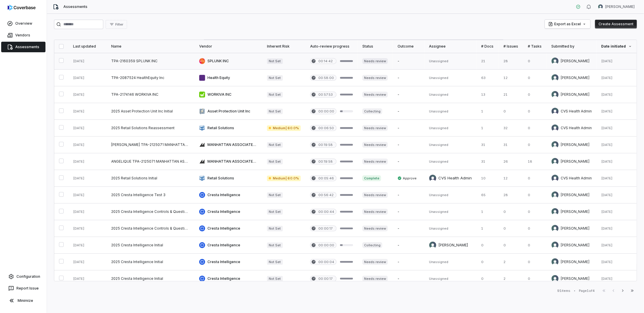  Describe the element at coordinates (451, 46) in the screenshot. I see `div: Assignee` at that location.